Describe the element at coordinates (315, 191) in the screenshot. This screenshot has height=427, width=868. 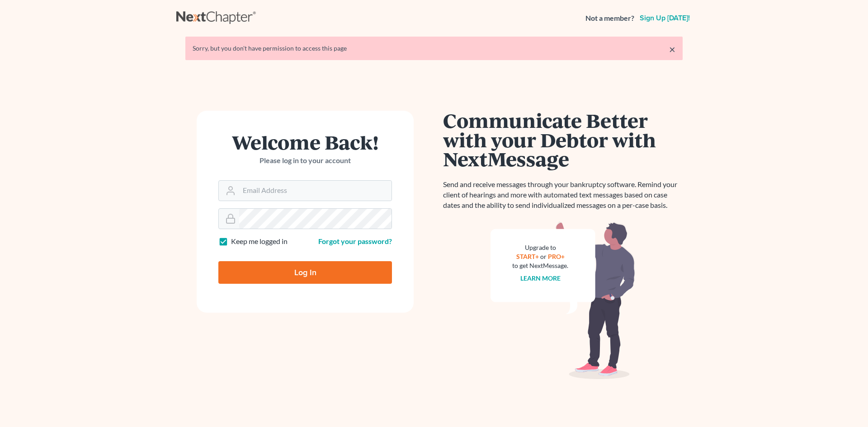
I see `input: Email Address` at that location.